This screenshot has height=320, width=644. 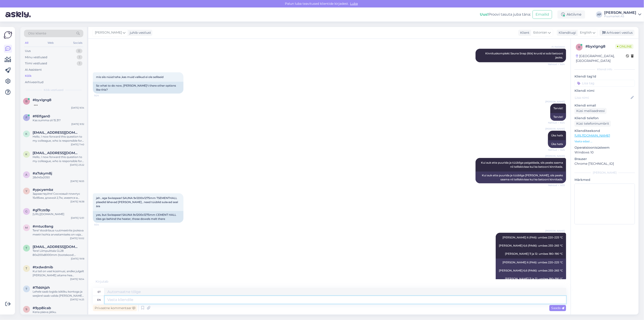 What do you see at coordinates (557, 135) in the screenshot?
I see `span: Üks hetk` at bounding box center [557, 135].